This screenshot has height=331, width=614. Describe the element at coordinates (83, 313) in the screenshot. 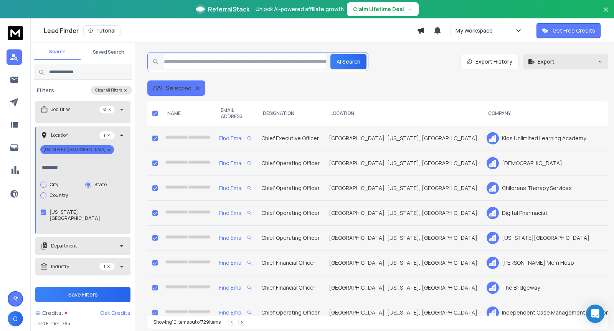

I see `a: Credits:Get Credits` at that location.